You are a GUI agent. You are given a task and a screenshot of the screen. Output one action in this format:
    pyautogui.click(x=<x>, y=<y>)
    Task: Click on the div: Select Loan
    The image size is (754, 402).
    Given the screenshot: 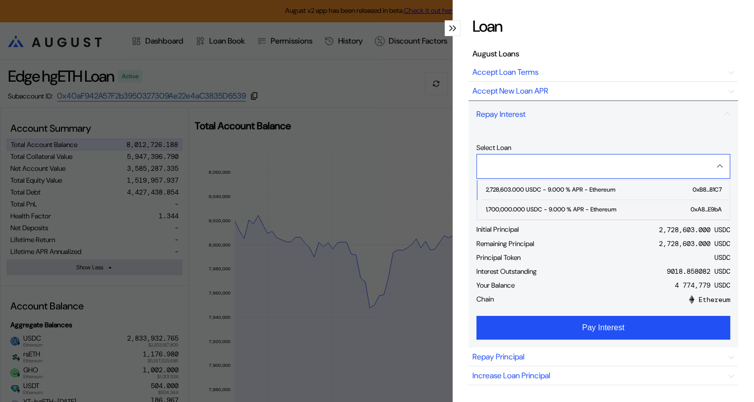 What is the action you would take?
    pyautogui.click(x=603, y=148)
    